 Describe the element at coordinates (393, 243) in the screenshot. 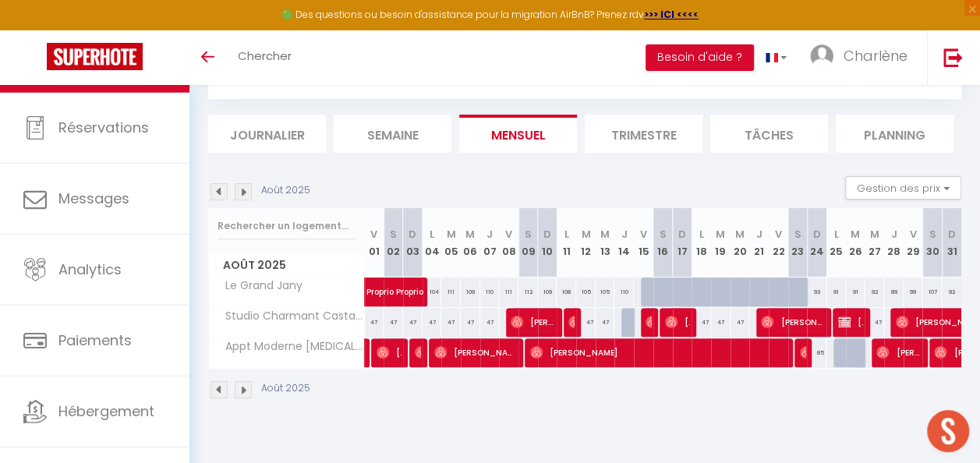

I see `th: 02` at that location.